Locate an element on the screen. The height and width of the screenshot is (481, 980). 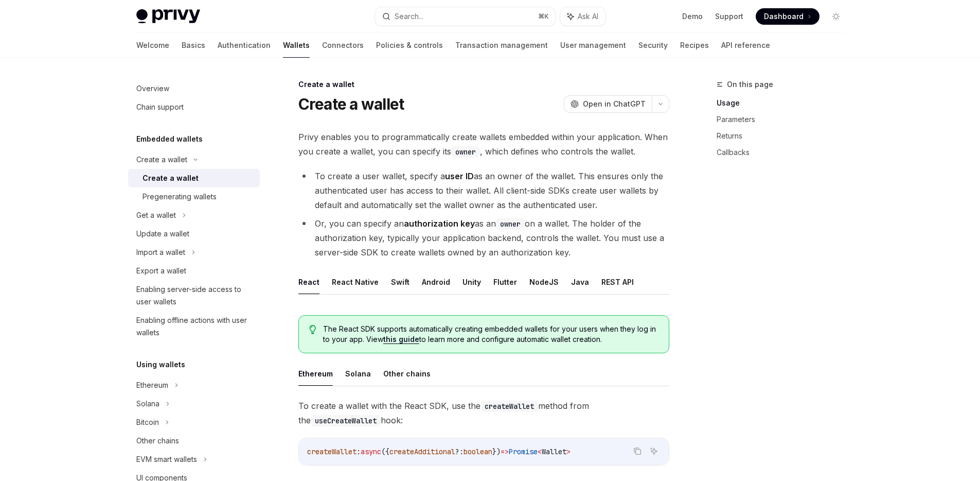
code: useCreateWallet is located at coordinates (346, 421).